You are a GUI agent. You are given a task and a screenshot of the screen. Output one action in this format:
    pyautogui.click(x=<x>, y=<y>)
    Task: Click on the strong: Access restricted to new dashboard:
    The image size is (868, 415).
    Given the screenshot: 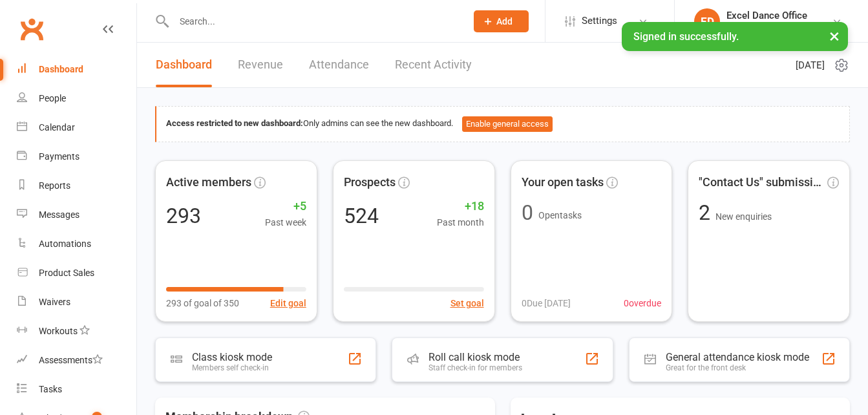 What is the action you would take?
    pyautogui.click(x=235, y=123)
    